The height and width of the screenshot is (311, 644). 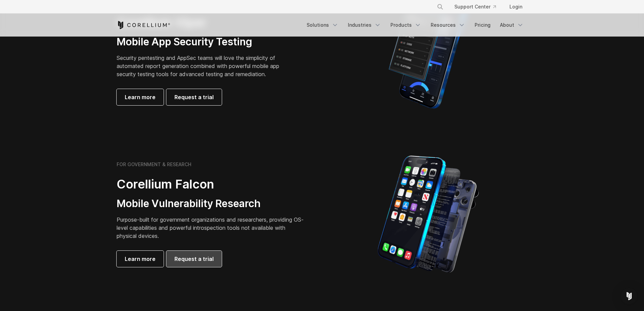 What do you see at coordinates (512, 25) in the screenshot?
I see `a: About` at bounding box center [512, 25].